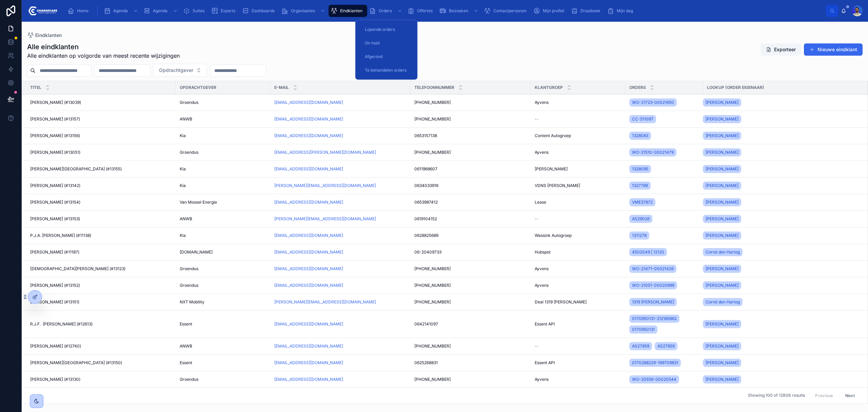  I want to click on button: Exporteer, so click(781, 49).